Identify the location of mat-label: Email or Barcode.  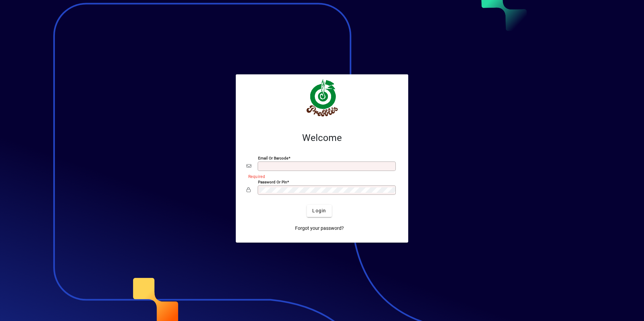
(273, 158).